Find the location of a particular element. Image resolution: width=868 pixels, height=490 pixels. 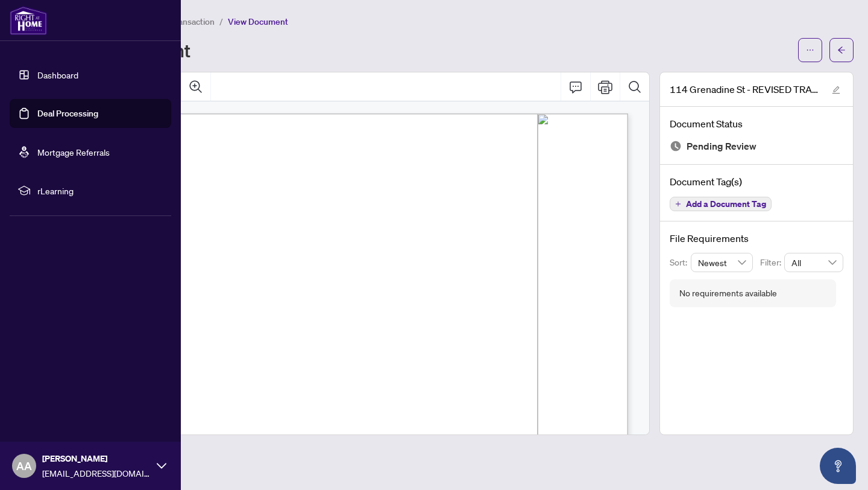

span: ellipsis is located at coordinates (811, 50).